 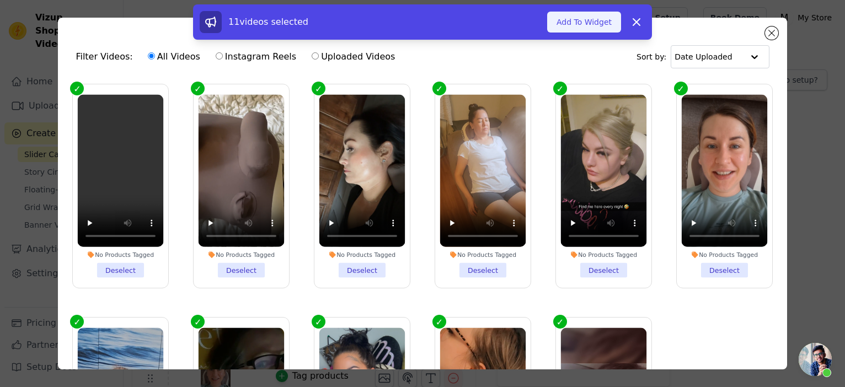 I want to click on div: Sort by:, so click(x=702, y=57).